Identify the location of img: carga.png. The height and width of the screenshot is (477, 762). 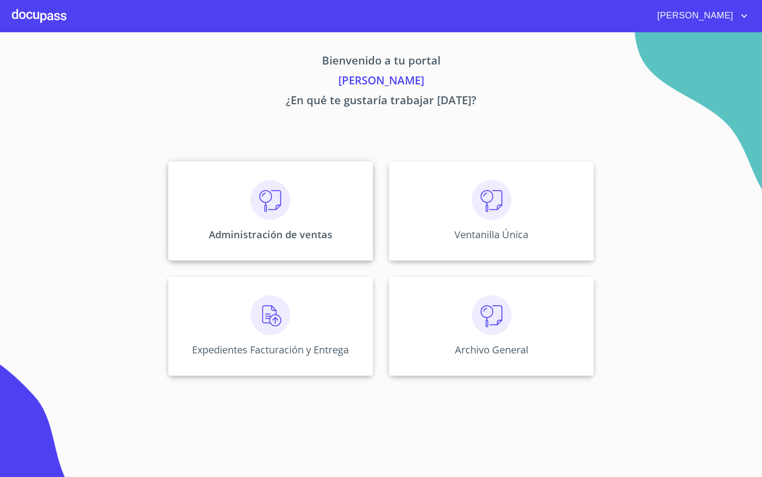
(270, 315).